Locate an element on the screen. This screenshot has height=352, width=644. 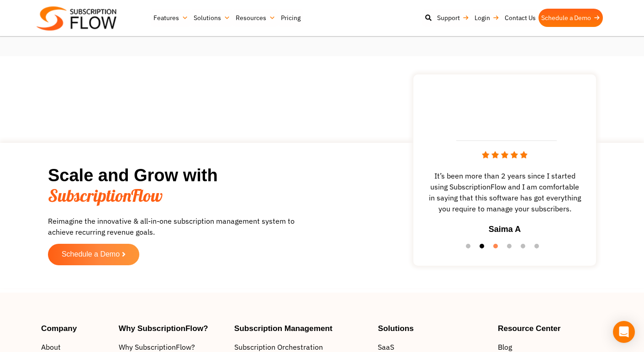
button: 2 of 6 is located at coordinates (484, 248).